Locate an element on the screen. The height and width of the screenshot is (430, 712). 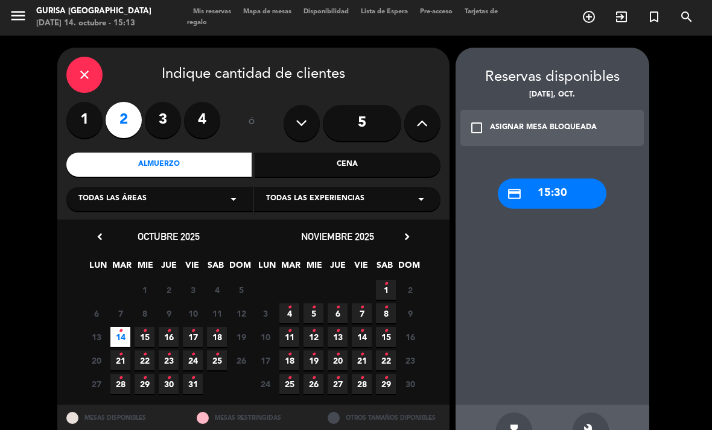
span: 31 is located at coordinates (192, 384).